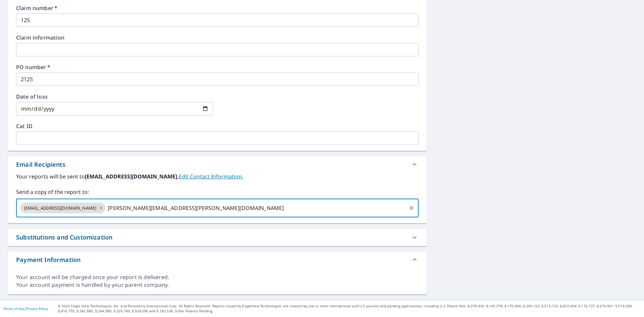 This screenshot has width=644, height=317. Describe the element at coordinates (217, 37) in the screenshot. I see `label: Claim information` at that location.